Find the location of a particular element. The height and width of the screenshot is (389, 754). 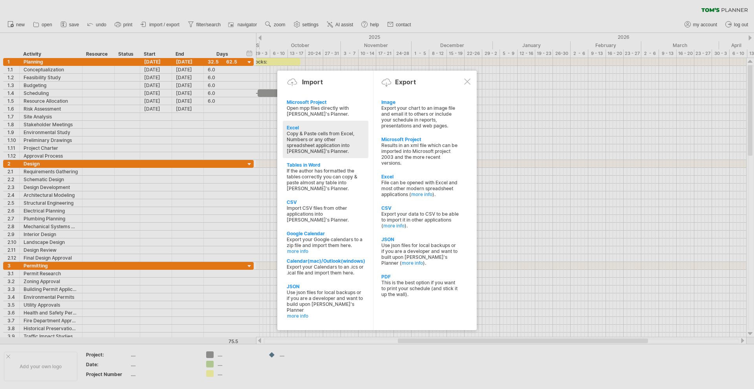

div: Image is located at coordinates (420, 102).